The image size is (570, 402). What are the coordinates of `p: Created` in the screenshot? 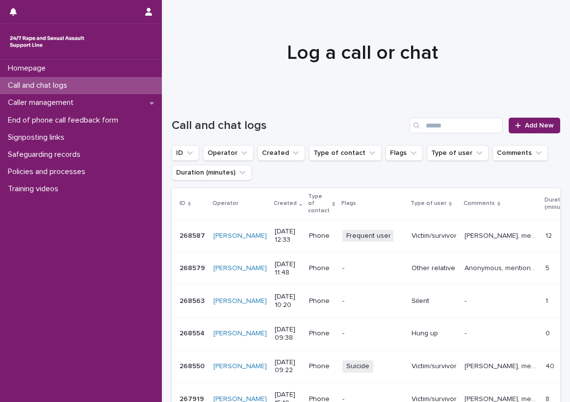 It's located at (285, 204).